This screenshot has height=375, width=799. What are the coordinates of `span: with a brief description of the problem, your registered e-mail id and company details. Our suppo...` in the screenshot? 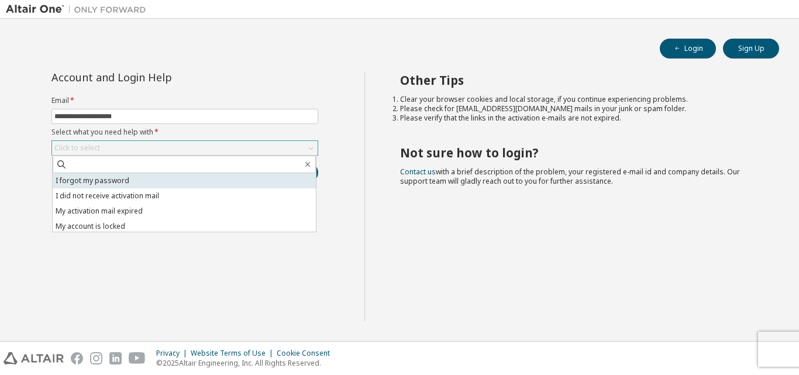 It's located at (570, 176).